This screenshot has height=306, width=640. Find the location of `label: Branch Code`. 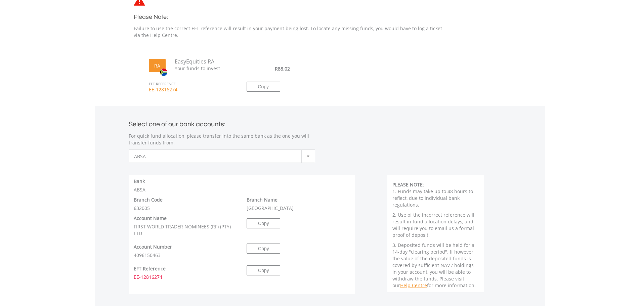

label: Branch Code is located at coordinates (148, 200).